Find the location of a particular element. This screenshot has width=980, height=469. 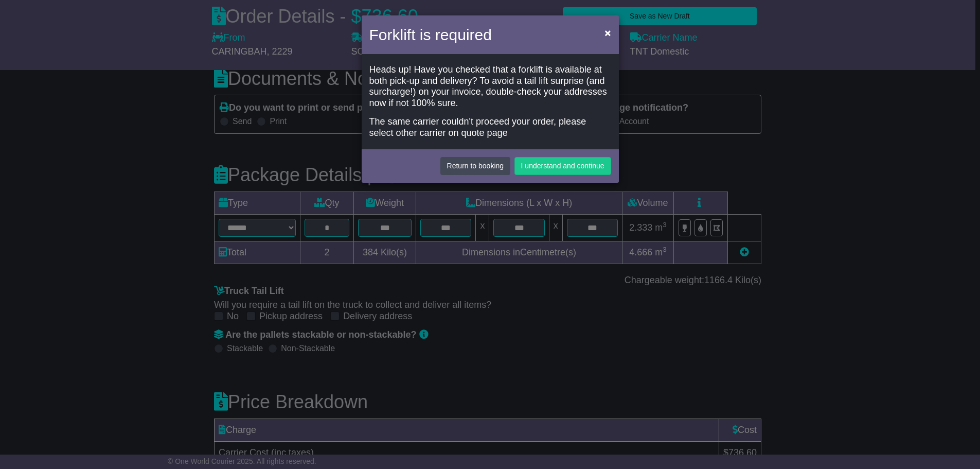

div: Heads up! Have you checked that a forklift is available at both pick-up and delivery? To avoid a ... is located at coordinates (490, 86).